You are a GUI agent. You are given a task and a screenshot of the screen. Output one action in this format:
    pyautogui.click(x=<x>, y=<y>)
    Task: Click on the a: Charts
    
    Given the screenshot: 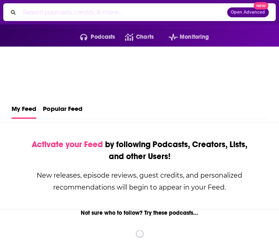 What is the action you would take?
    pyautogui.click(x=134, y=37)
    